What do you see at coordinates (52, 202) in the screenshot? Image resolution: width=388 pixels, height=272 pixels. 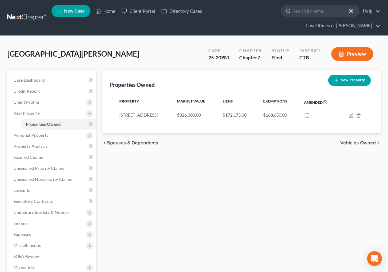 I see `a: Executory Contracts` at bounding box center [52, 202].